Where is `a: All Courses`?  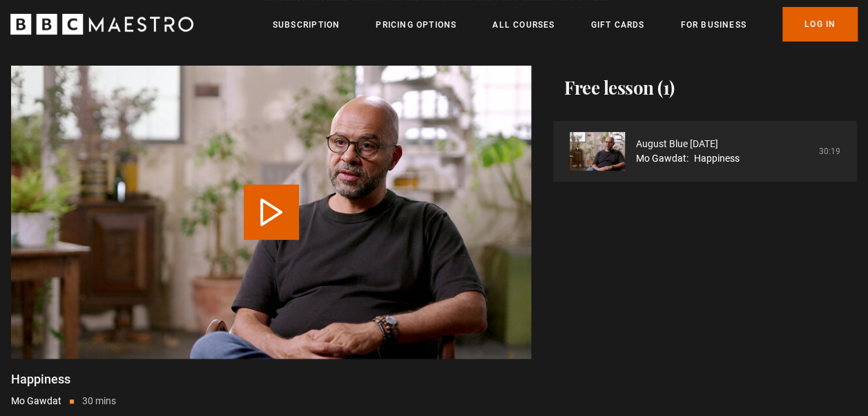 a: All Courses is located at coordinates (524, 25).